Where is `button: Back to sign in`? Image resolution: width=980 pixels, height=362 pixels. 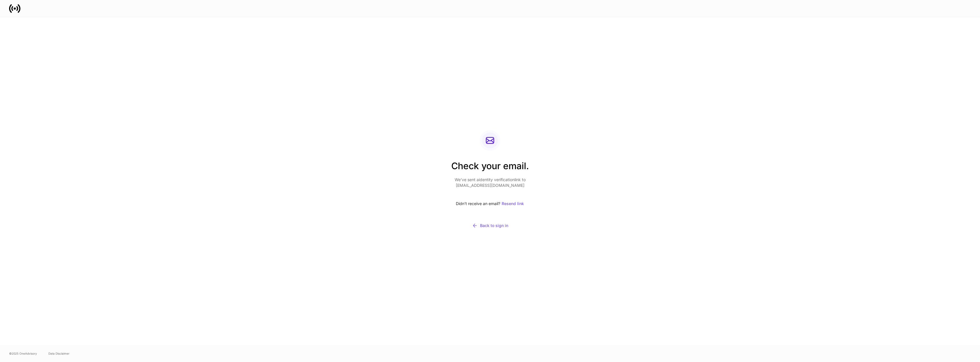
button: Back to sign in is located at coordinates (490, 226).